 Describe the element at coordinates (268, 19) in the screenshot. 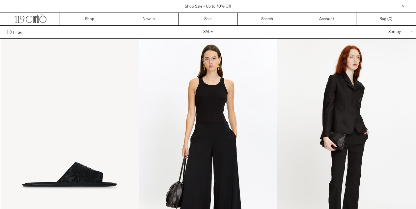

I see `a: Search` at that location.